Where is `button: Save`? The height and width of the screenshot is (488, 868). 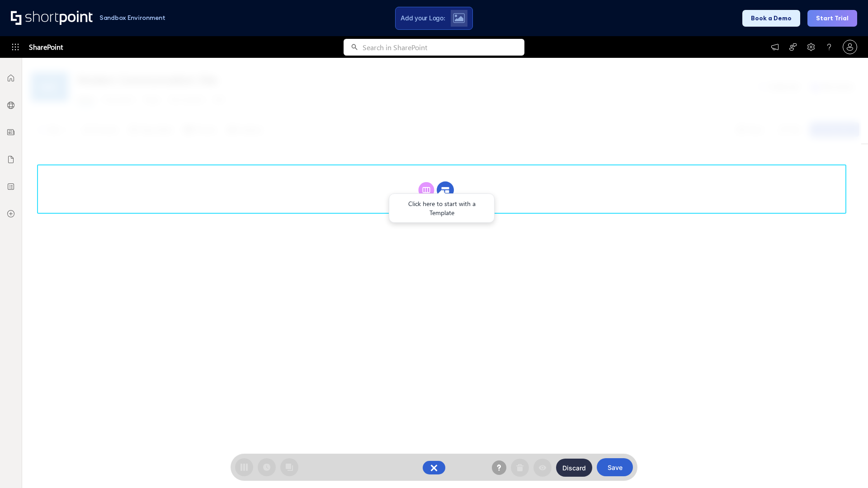
button: Save is located at coordinates (614, 467).